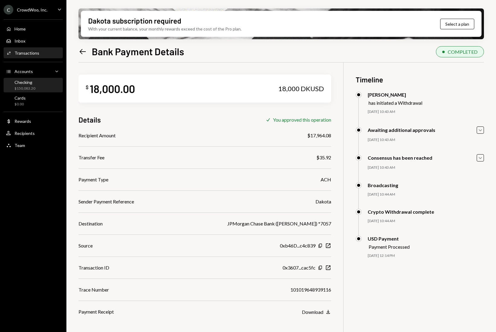 This screenshot has height=332, width=496. Describe the element at coordinates (165, 29) in the screenshot. I see `div: With your current balance, your monthly rewards exceed the cost of the Pro plan.` at that location.